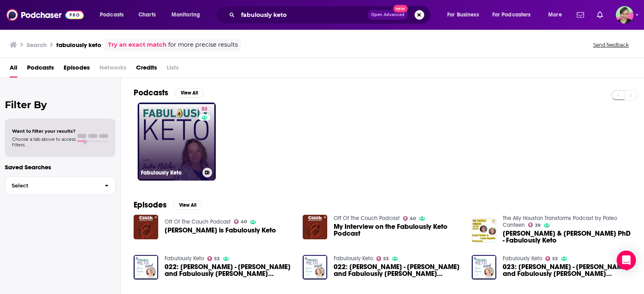  I want to click on button: Send feedback, so click(611, 45).